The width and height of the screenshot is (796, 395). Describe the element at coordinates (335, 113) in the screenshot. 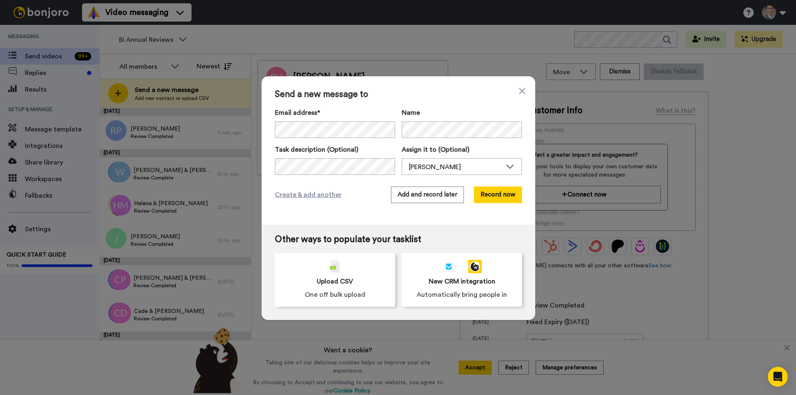

I see `label: Email address*` at that location.